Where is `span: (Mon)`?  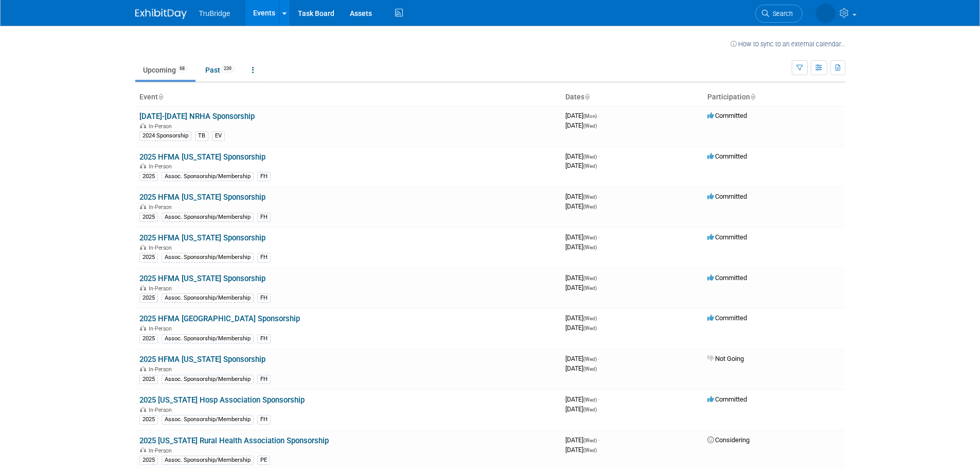
span: (Mon) is located at coordinates (590, 116).